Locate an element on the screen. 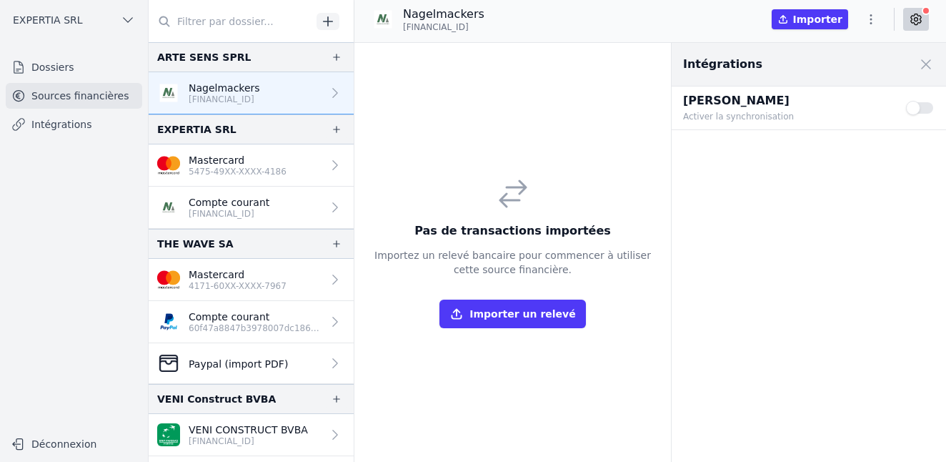 The height and width of the screenshot is (462, 946). p: VENI CONSTRUCT BVBA is located at coordinates (248, 429).